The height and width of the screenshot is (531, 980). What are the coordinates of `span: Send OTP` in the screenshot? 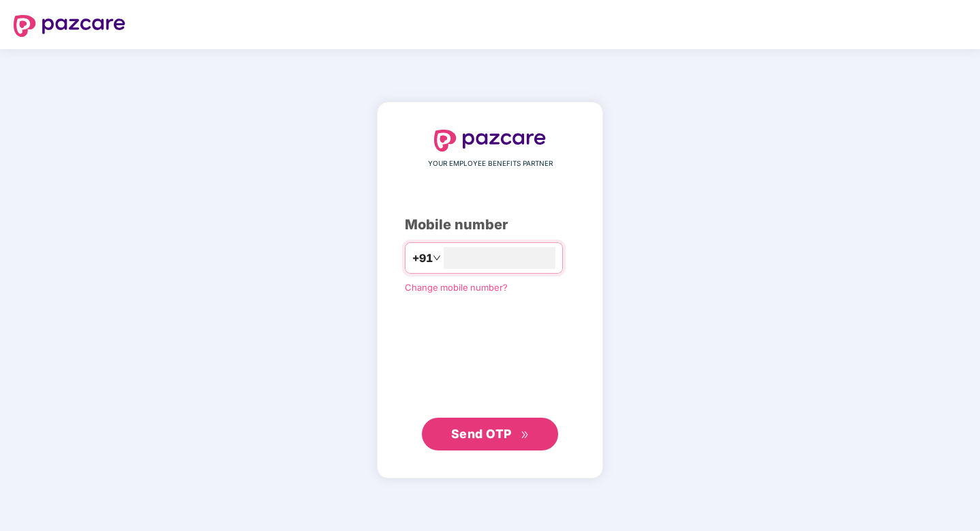 It's located at (481, 433).